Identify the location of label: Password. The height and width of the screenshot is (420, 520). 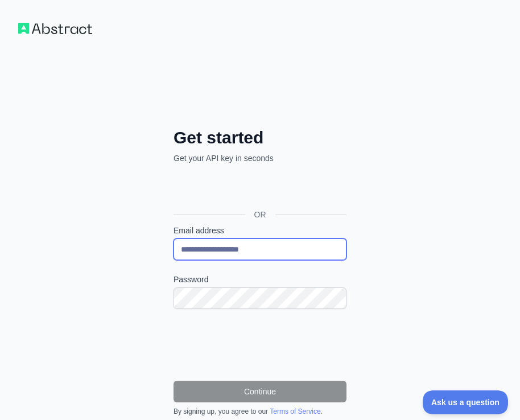
(260, 280).